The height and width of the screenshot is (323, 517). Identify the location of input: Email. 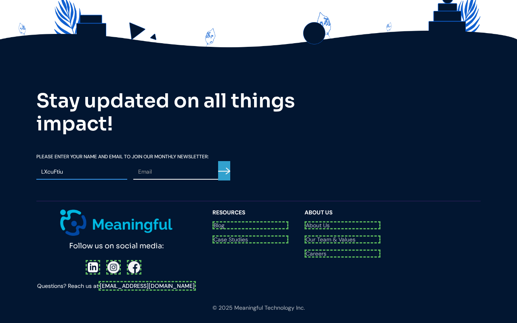
(178, 172).